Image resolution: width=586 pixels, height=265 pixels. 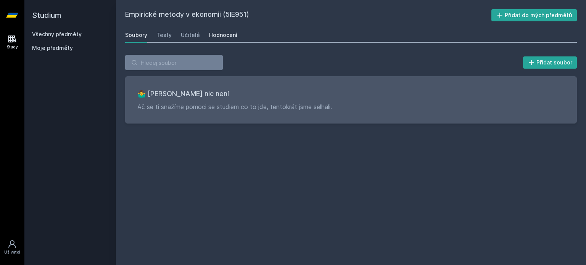 I want to click on div: Testy, so click(x=164, y=35).